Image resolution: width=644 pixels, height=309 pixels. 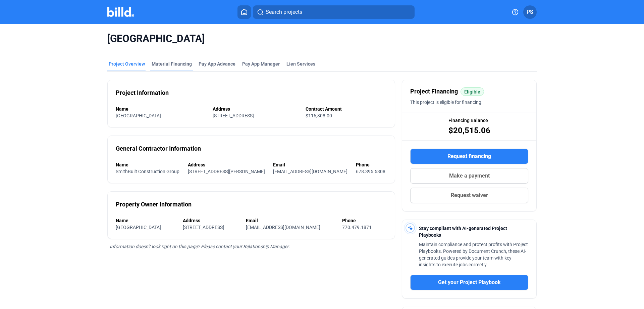 What do you see at coordinates (284, 12) in the screenshot?
I see `span: Search projects` at bounding box center [284, 12].